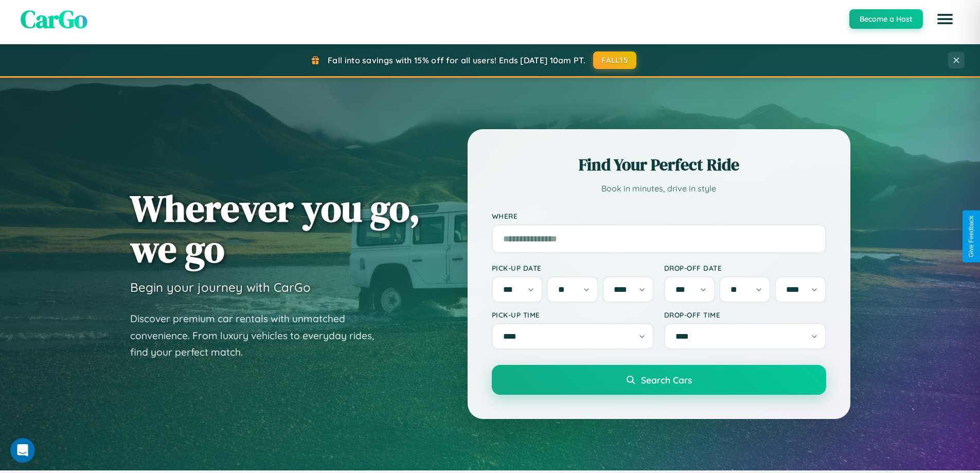  What do you see at coordinates (573, 267) in the screenshot?
I see `label: Pick-up Date` at bounding box center [573, 267].